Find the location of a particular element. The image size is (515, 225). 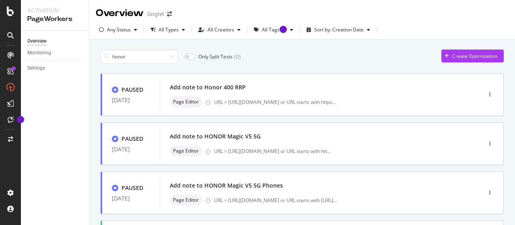

div: Add note to Honor 400 RRP is located at coordinates (208, 87).